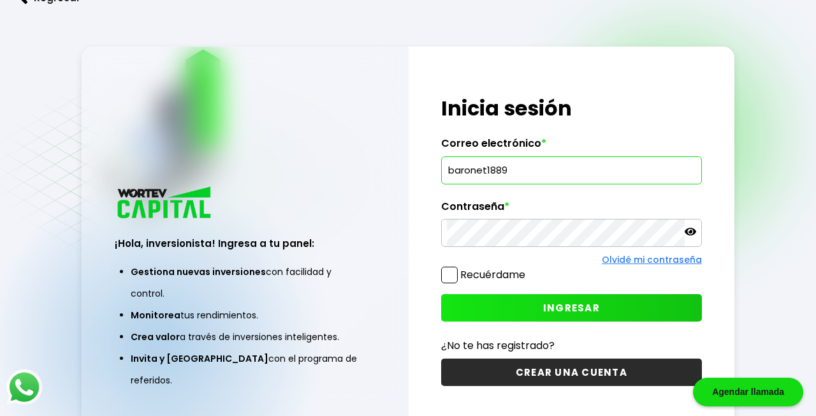 This screenshot has height=416, width=816. I want to click on img: logo_wortev_capital, so click(165, 203).